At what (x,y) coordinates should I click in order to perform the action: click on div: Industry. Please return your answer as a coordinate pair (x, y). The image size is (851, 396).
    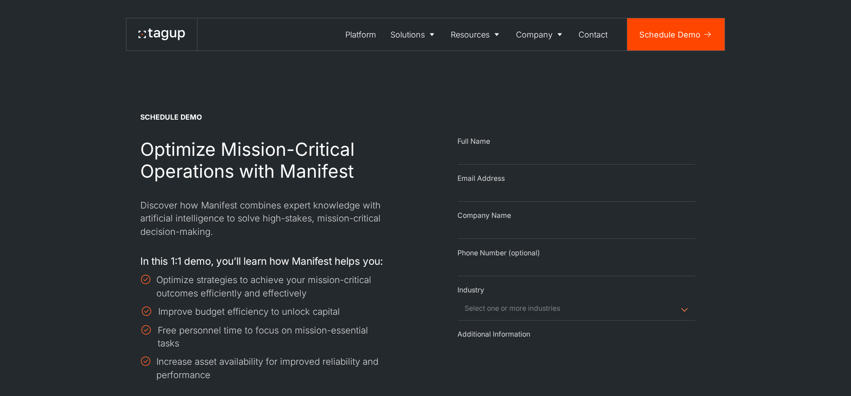
    Looking at the image, I should click on (576, 290).